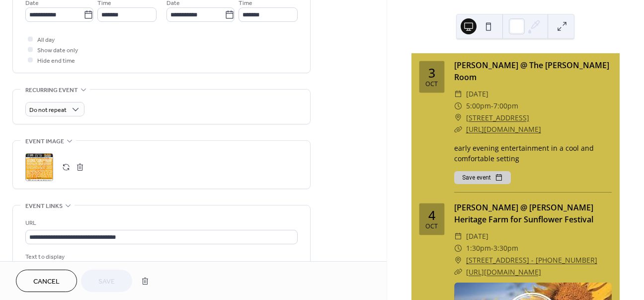 The image size is (644, 300). Describe the element at coordinates (482, 178) in the screenshot. I see `button: Save event` at that location.